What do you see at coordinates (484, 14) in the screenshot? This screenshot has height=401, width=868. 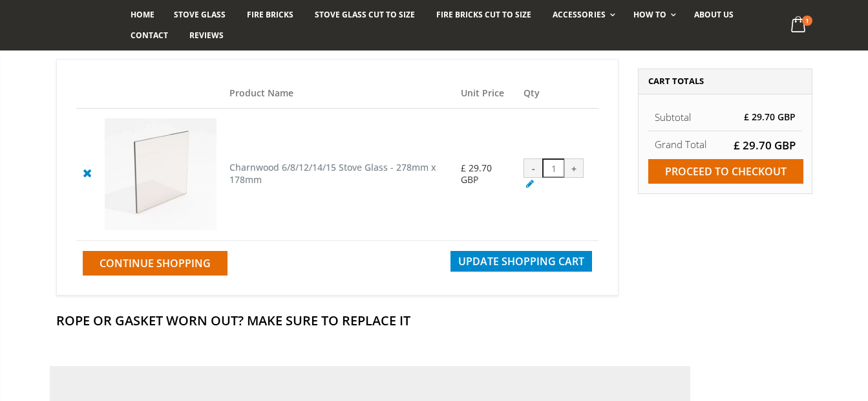 I see `span: Fire Bricks Cut To Size` at bounding box center [484, 14].